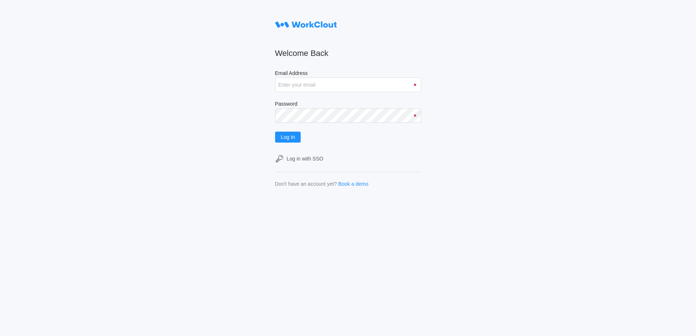  I want to click on div: Don't have an account yet?, so click(306, 184).